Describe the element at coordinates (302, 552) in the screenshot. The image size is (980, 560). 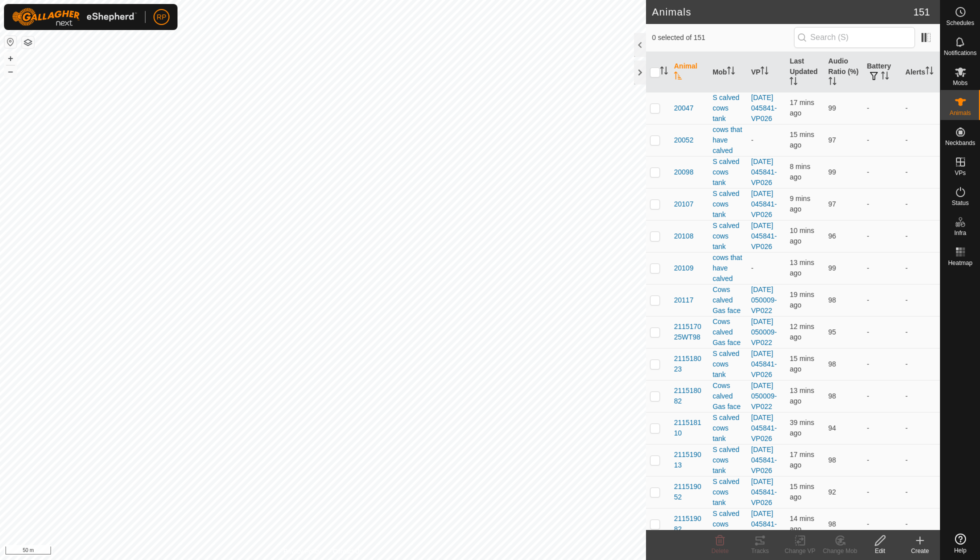
I see `a: Privacy Policy` at that location.